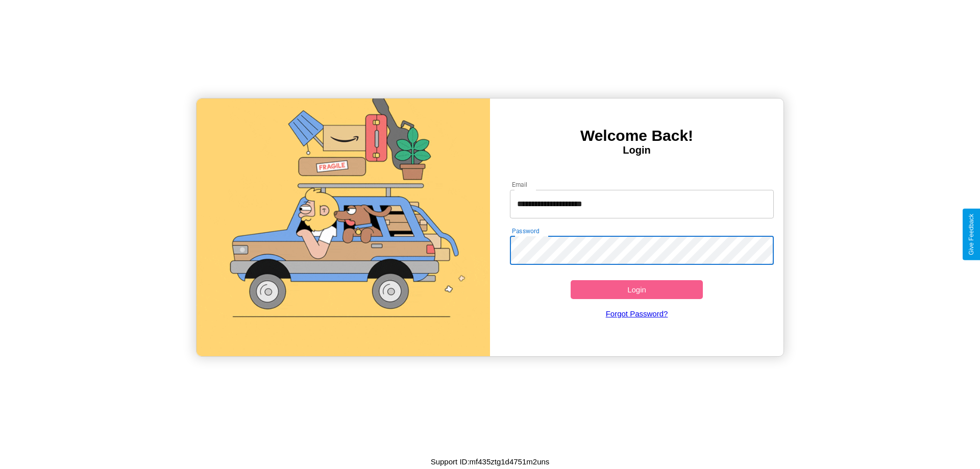 The image size is (980, 469). I want to click on label: Email, so click(520, 184).